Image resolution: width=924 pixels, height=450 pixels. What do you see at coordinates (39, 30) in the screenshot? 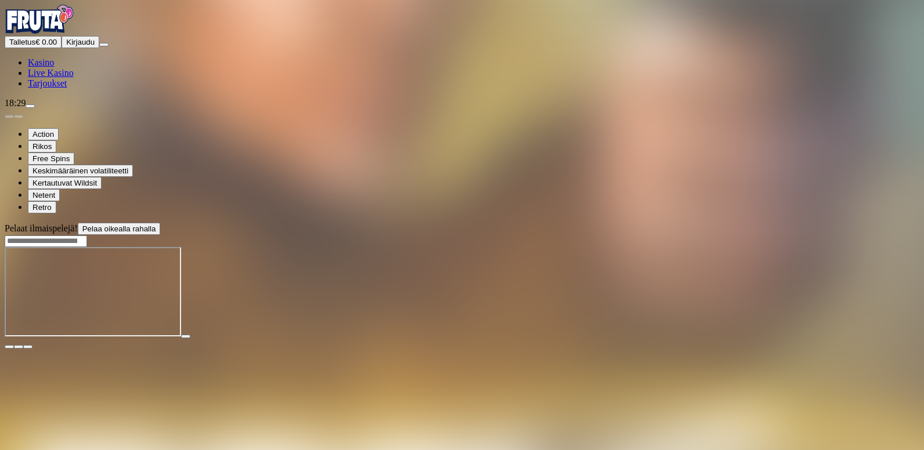
I see `a: Fruta` at bounding box center [39, 30].